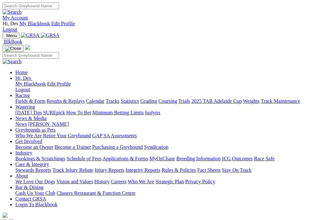 The image size is (327, 220). What do you see at coordinates (22, 176) in the screenshot?
I see `a: About` at bounding box center [22, 176].